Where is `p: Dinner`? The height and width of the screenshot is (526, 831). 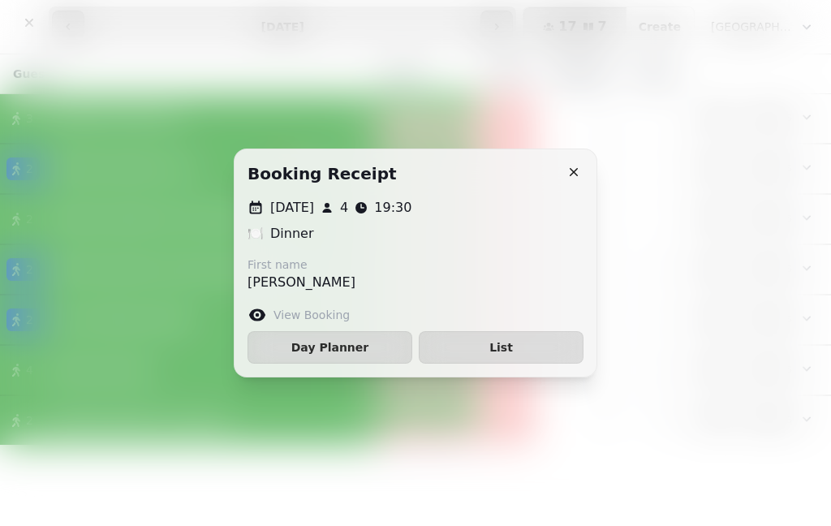 p: Dinner is located at coordinates (292, 234).